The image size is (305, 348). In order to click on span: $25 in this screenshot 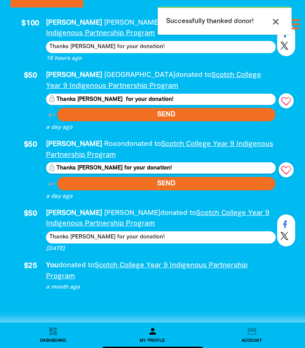, I will do `click(31, 267)`.